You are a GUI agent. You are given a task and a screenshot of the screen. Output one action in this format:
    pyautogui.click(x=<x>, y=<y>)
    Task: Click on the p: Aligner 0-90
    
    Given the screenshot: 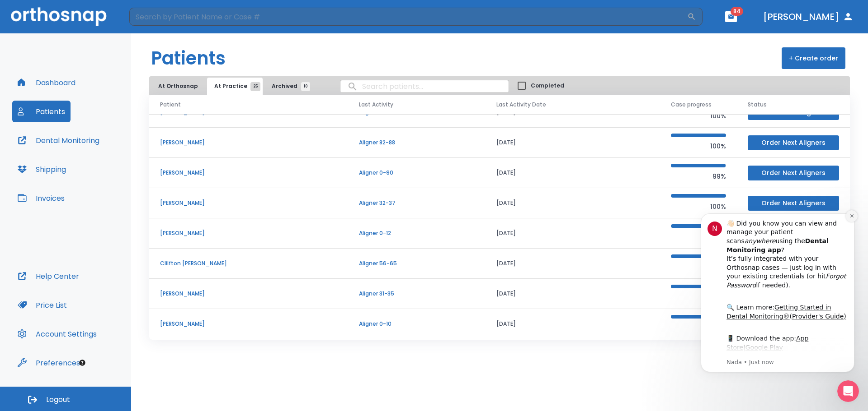 What is the action you would take?
    pyautogui.click(x=416, y=173)
    